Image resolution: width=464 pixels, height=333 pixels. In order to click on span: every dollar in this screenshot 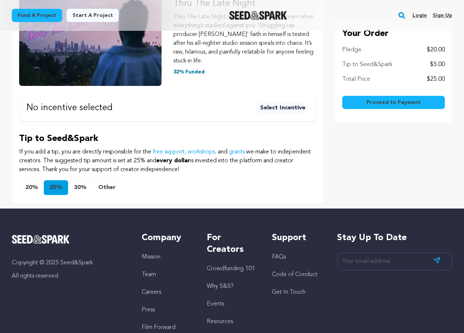, I will do `click(173, 161)`.